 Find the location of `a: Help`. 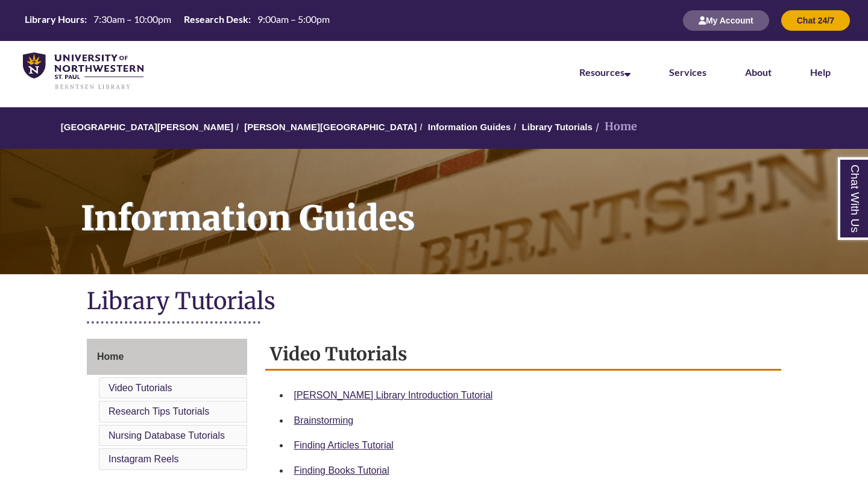

a: Help is located at coordinates (820, 72).